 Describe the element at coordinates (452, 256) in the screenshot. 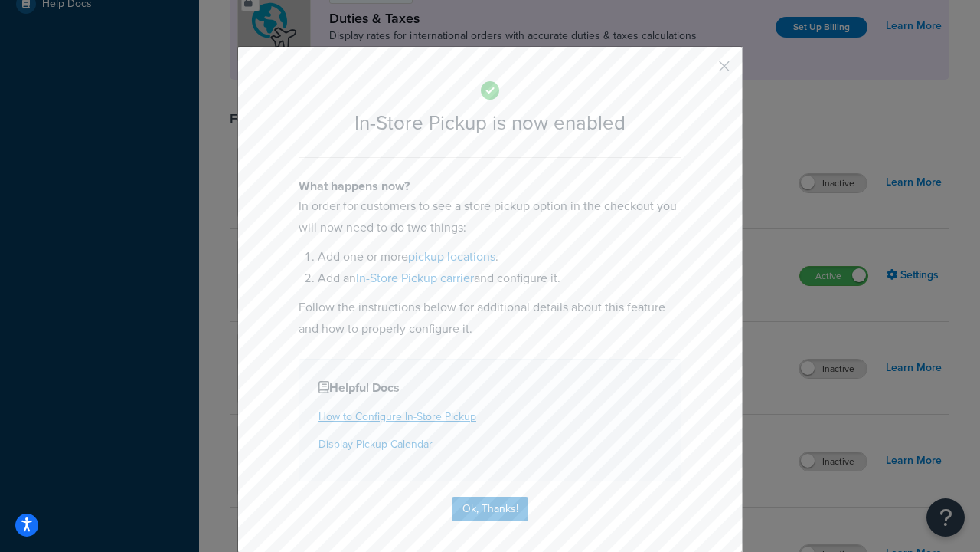

I see `a: pickup locations` at that location.